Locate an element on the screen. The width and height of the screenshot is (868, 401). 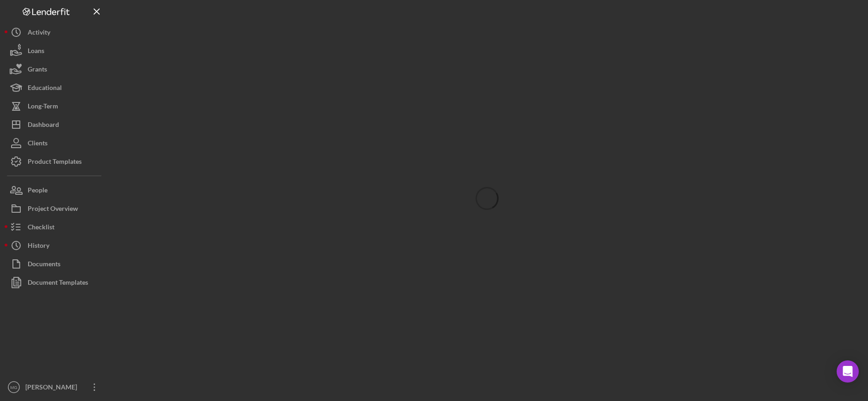
div: Open Intercom Messenger is located at coordinates (847, 371).